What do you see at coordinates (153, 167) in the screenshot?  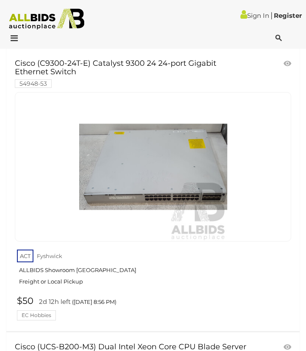 I see `img: Cisco (C9300-24T-E) Catalyst 9300 24 24-port Gigabit Ethernet Switch` at bounding box center [153, 167].